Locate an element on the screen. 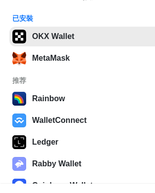 The height and width of the screenshot is (193, 155). div: Coinbase Wallet is located at coordinates (62, 185).